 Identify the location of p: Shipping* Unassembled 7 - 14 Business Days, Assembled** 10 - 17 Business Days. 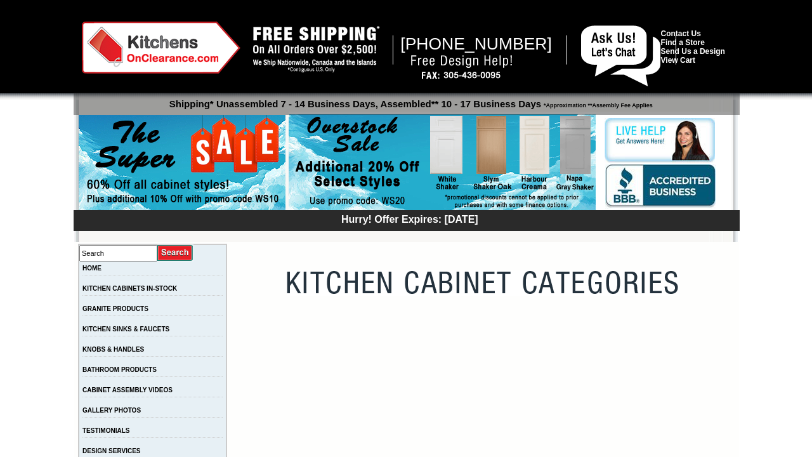
(410, 101).